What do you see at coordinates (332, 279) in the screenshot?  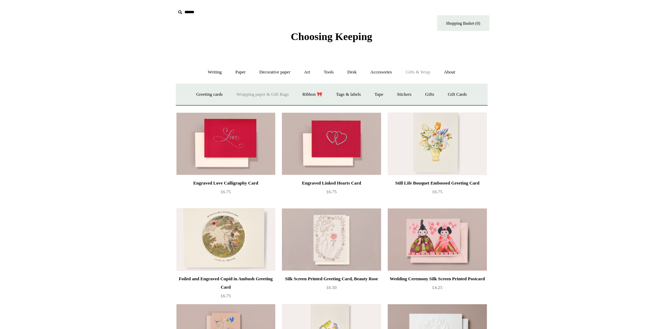 I see `div: Silk Screen Printed Greeting Card, Beauty Rose` at bounding box center [332, 279].